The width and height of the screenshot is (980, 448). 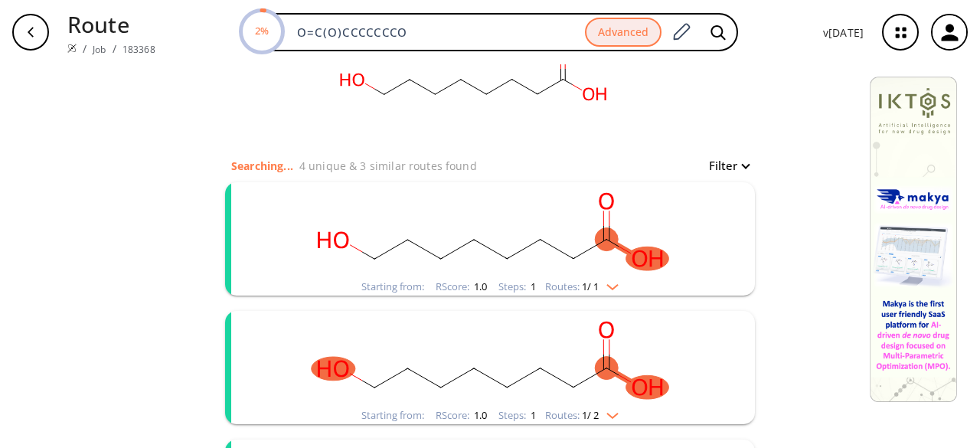 I want to click on img: Banner, so click(x=913, y=239).